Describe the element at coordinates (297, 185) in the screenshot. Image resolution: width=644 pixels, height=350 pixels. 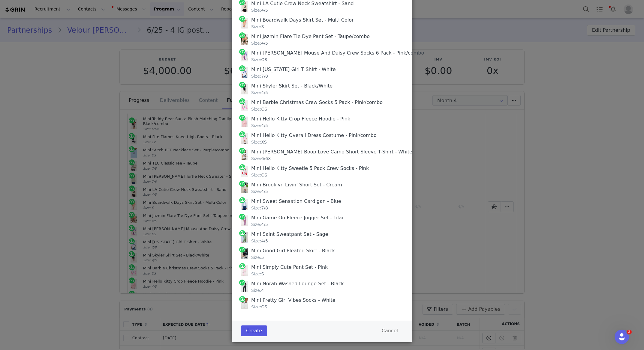
I see `div: Mini Brooklyn Livin' Short Set - Cream` at that location.